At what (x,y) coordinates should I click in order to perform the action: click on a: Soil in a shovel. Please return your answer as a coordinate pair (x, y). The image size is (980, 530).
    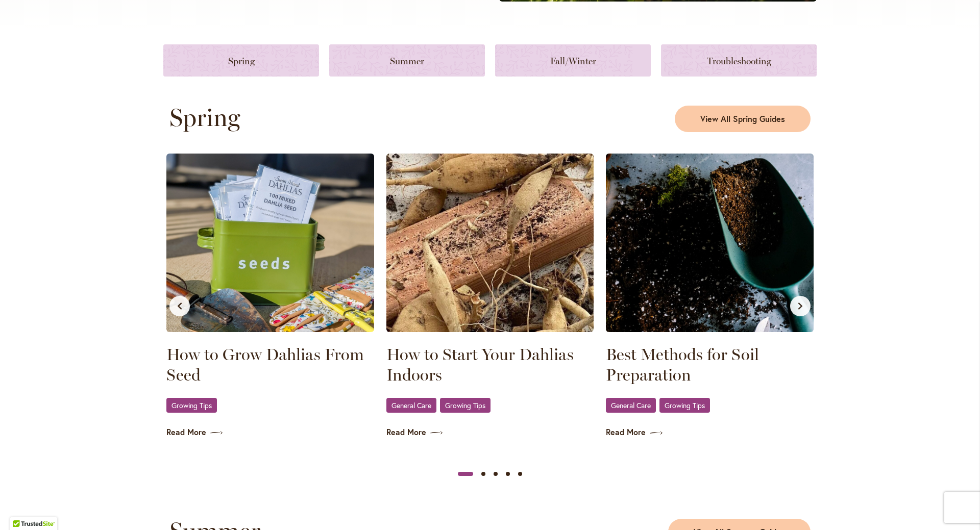
    Looking at the image, I should click on (709, 243).